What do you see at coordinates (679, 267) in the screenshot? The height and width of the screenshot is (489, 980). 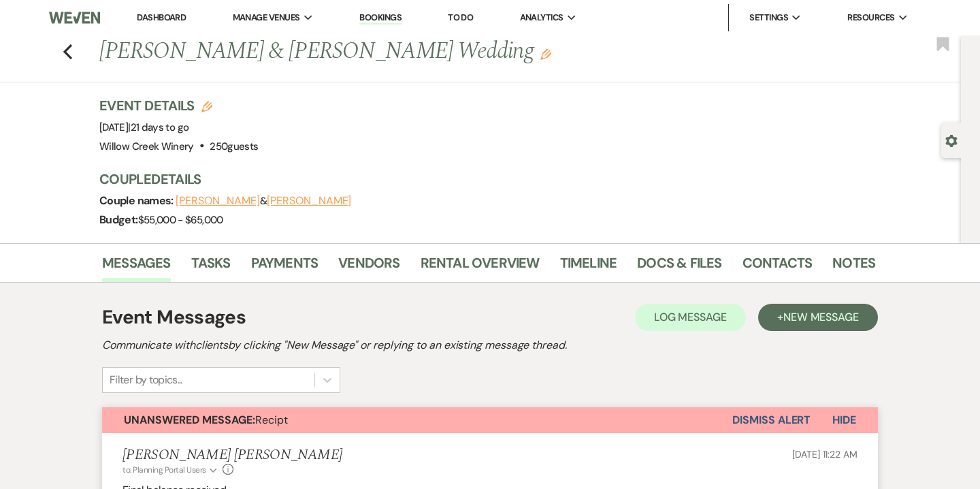 I see `a: Docs & Files` at bounding box center [679, 267].